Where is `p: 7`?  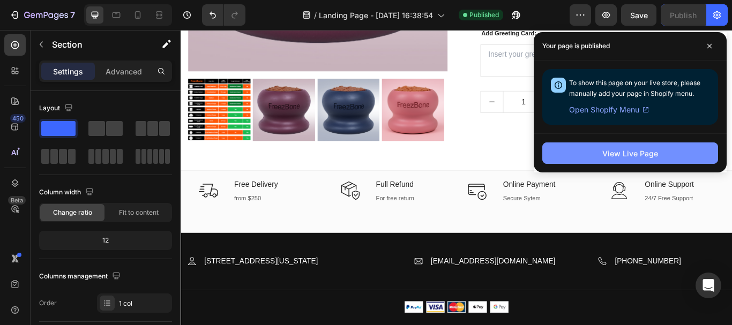
p: 7 is located at coordinates (72, 15).